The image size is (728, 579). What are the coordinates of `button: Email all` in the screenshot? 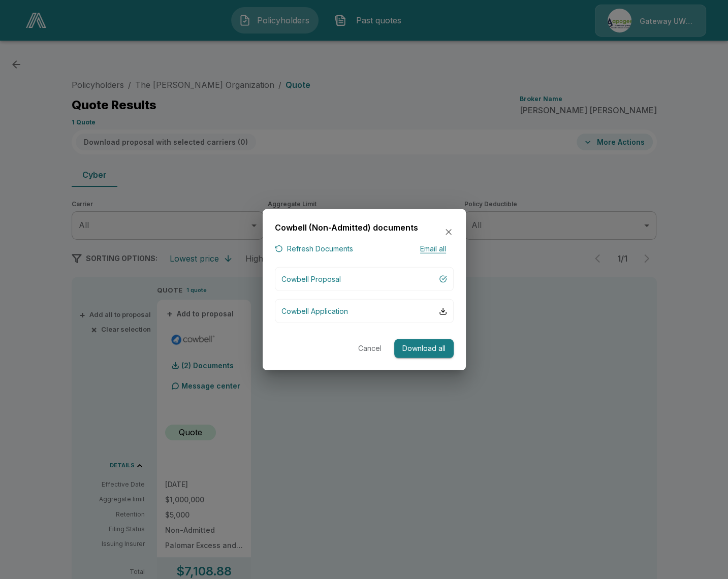 It's located at (433, 248).